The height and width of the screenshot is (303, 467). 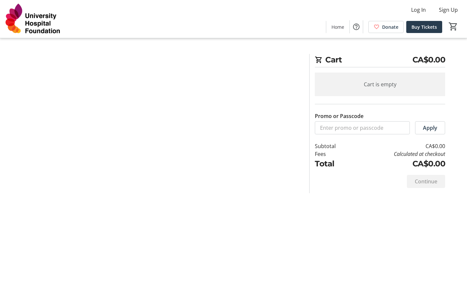 I want to click on input: Enter promo or passcode, so click(x=362, y=128).